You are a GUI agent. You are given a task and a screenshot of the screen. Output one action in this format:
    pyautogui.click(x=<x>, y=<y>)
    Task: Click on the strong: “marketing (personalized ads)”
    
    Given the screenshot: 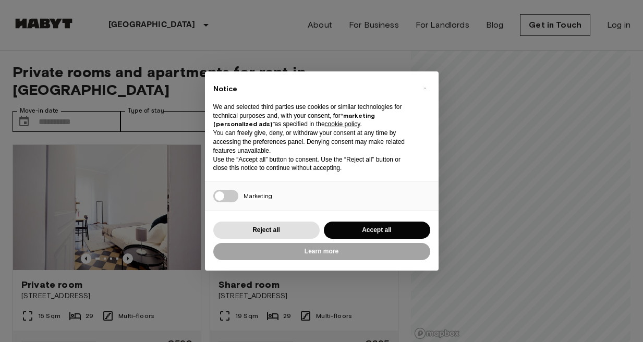 What is the action you would take?
    pyautogui.click(x=294, y=120)
    